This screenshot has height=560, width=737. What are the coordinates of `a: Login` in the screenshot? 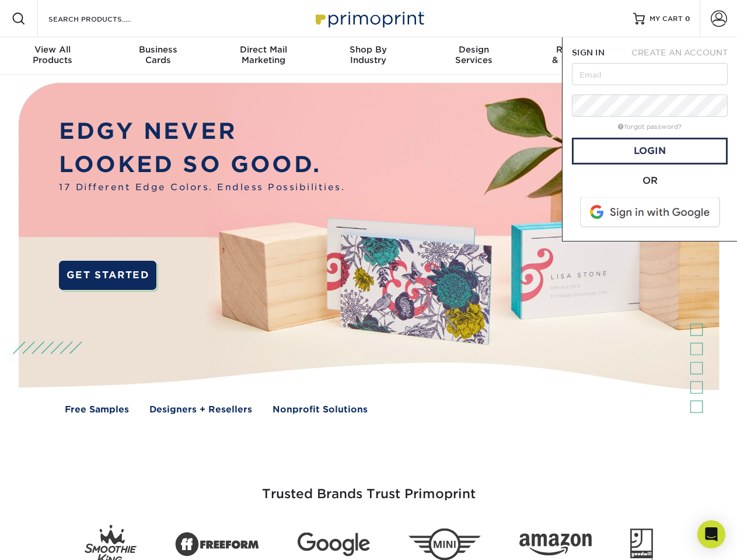 It's located at (649, 151).